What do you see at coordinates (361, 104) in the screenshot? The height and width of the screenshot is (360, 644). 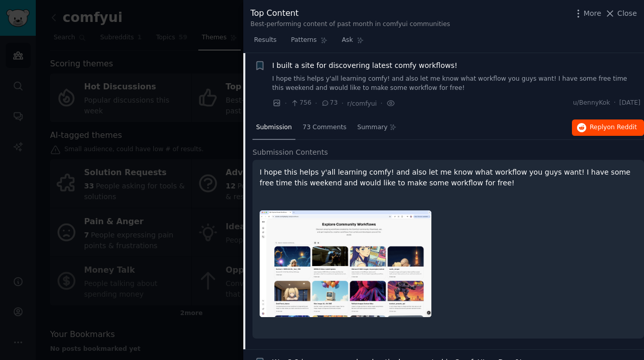 I see `span: r/comfyui` at bounding box center [361, 104].